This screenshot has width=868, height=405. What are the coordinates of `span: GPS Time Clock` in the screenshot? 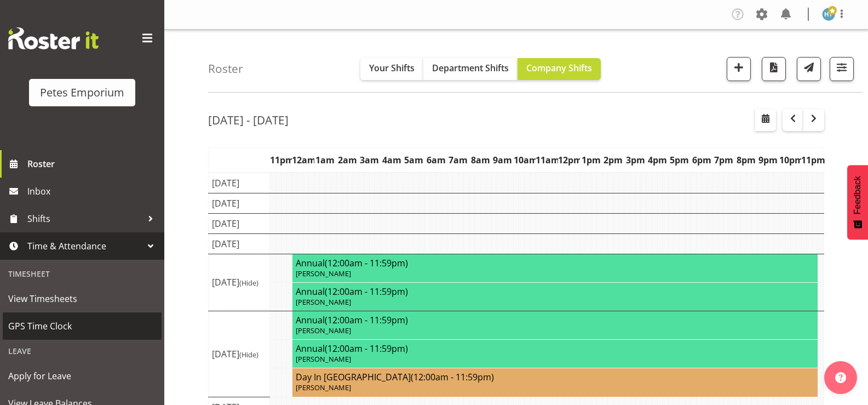 It's located at (82, 326).